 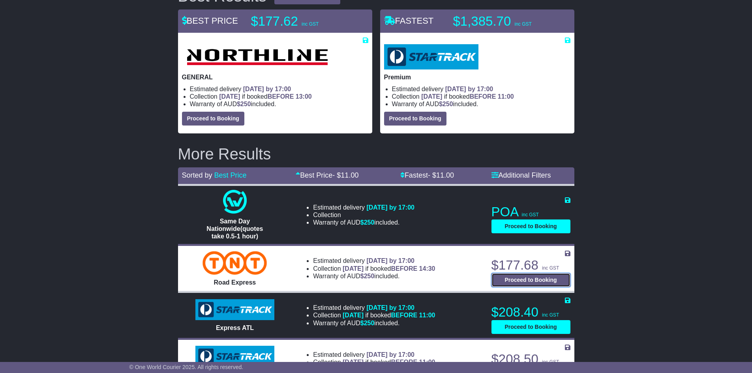 I want to click on p: $177.68, so click(x=531, y=265).